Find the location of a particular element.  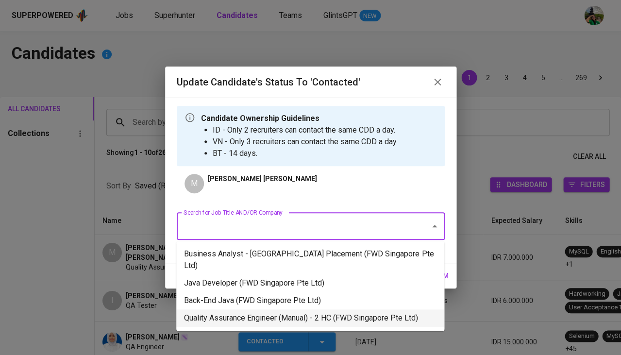

li: BT - 14 days. is located at coordinates (305, 154).